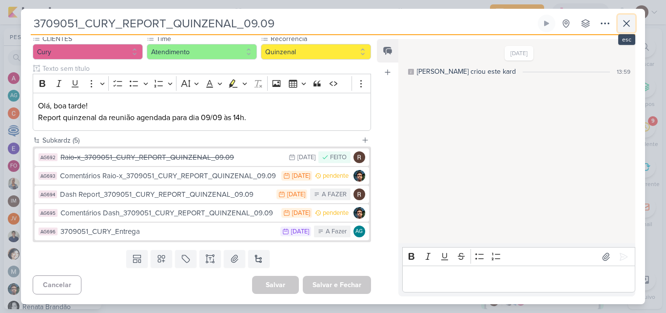  Describe the element at coordinates (92, 39) in the screenshot. I see `label: CLIENTES` at that location.